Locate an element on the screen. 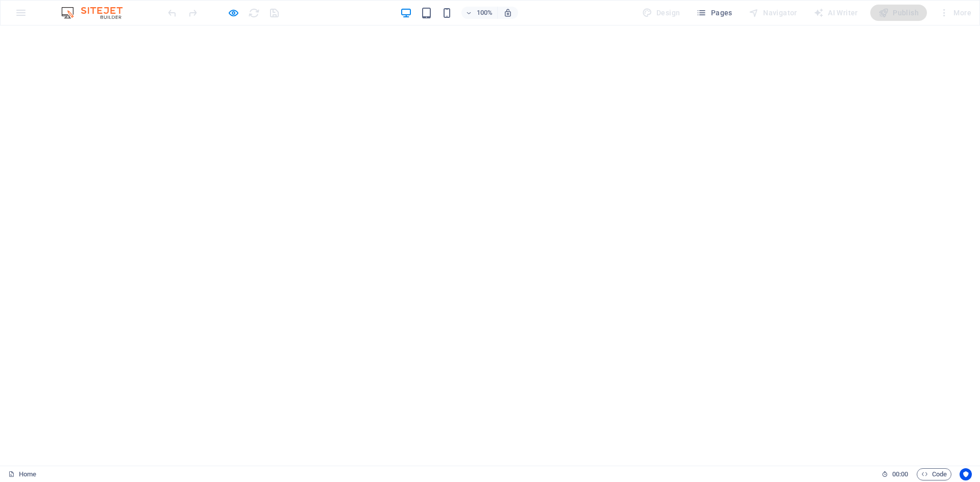  span: 00 00 is located at coordinates (900, 474).